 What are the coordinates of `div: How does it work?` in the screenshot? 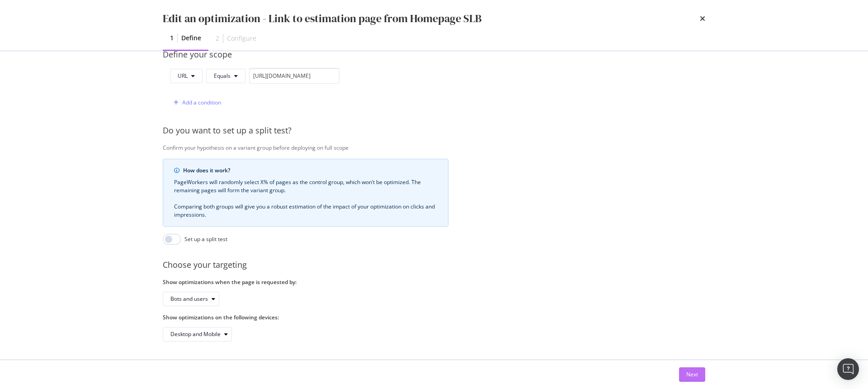 It's located at (310, 171).